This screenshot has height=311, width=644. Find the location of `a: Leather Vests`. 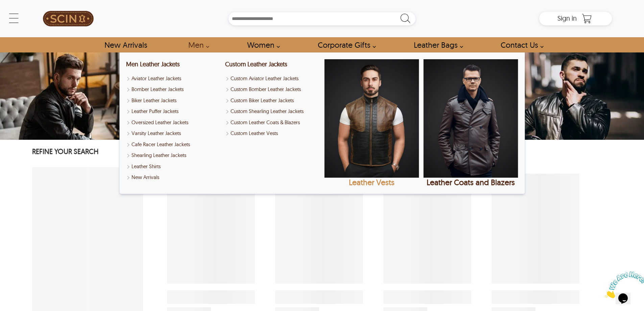

a: Leather Vests is located at coordinates (371, 123).